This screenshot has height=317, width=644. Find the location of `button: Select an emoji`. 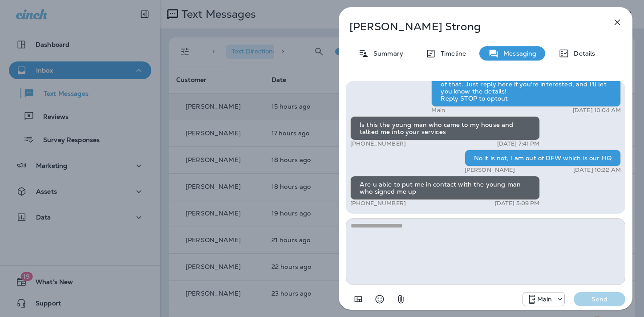

button: Select an emoji is located at coordinates (380, 299).